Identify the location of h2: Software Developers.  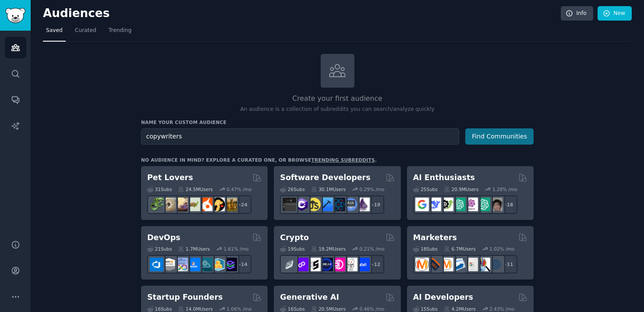
(325, 177).